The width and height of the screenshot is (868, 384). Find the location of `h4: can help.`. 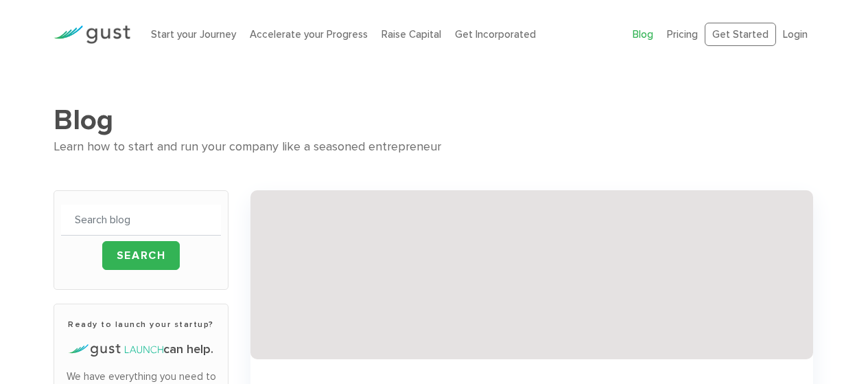

h4: can help. is located at coordinates (141, 350).